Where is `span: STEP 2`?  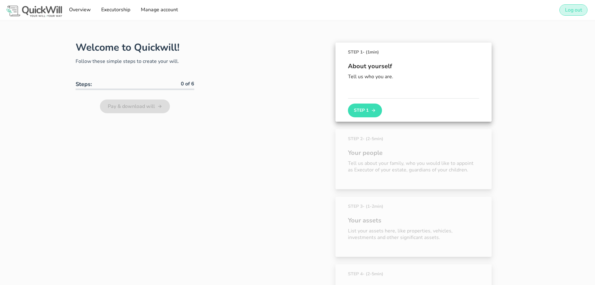 span: STEP 2 is located at coordinates (365, 138).